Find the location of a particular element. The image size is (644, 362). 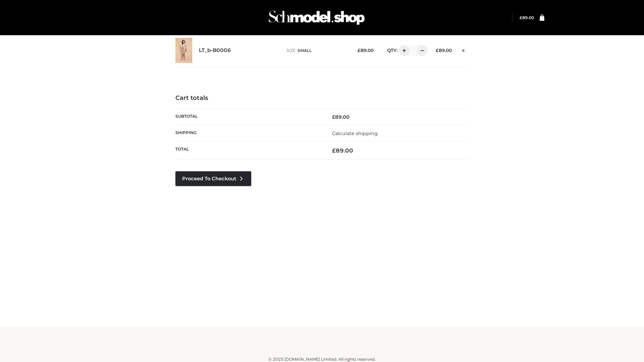

a: LT_b-B0006 is located at coordinates (215, 50).